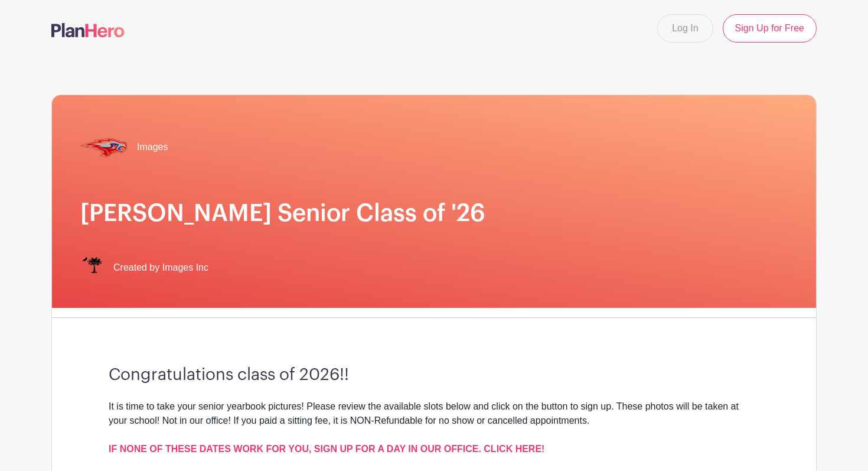 The height and width of the screenshot is (471, 868). Describe the element at coordinates (104, 147) in the screenshot. I see `img: hammond%20transp.%20(1).png` at that location.